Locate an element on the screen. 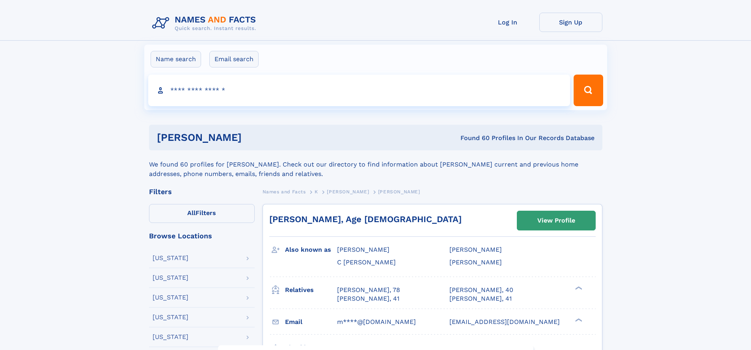 The image size is (751, 350). h3: Relatives is located at coordinates (311, 290).